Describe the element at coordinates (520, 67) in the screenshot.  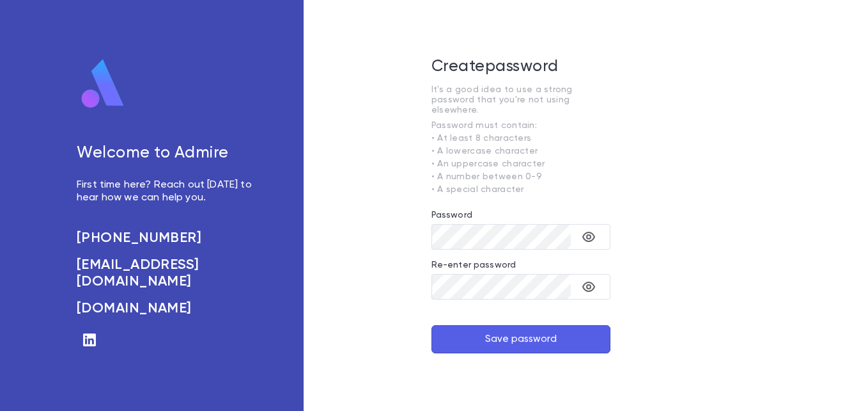
I see `h5: Create password` at that location.